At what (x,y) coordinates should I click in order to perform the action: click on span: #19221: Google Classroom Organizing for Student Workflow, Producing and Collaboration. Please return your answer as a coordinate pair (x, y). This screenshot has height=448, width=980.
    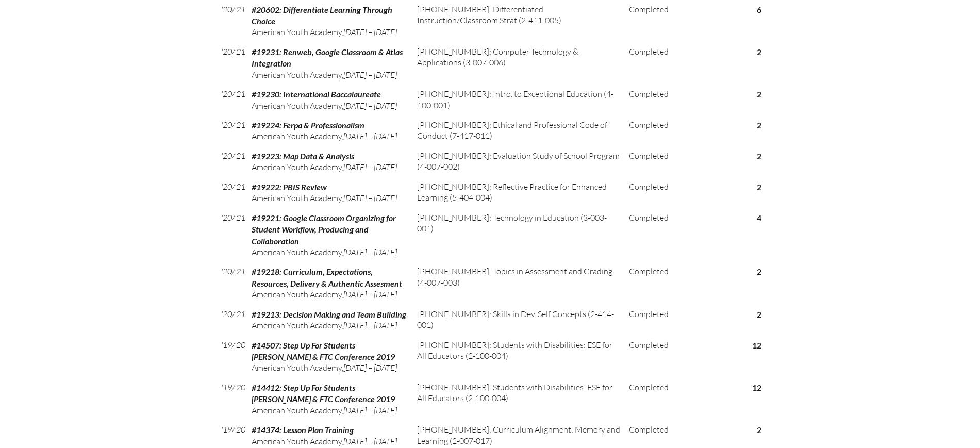
    Looking at the image, I should click on (323, 229).